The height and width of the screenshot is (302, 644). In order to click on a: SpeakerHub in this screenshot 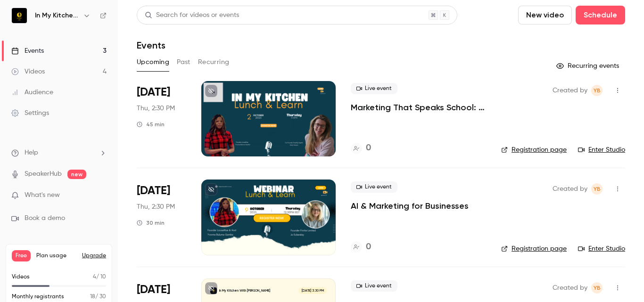, I will do `click(43, 174)`.